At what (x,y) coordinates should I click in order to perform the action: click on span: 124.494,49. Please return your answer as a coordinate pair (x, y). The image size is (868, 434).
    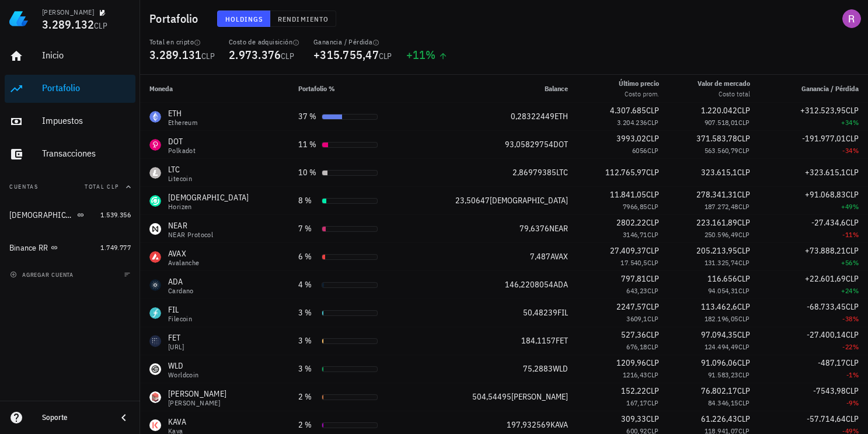
    Looking at the image, I should click on (721, 346).